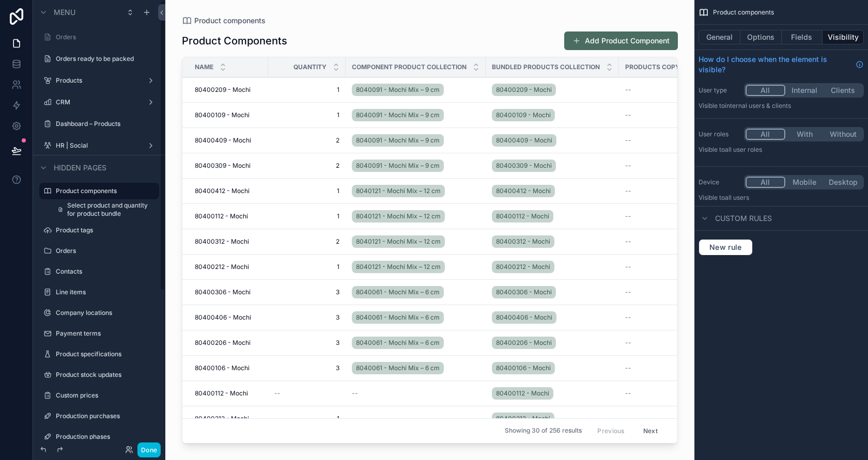 The height and width of the screenshot is (460, 868). Describe the element at coordinates (804, 91) in the screenshot. I see `button: Internal` at that location.